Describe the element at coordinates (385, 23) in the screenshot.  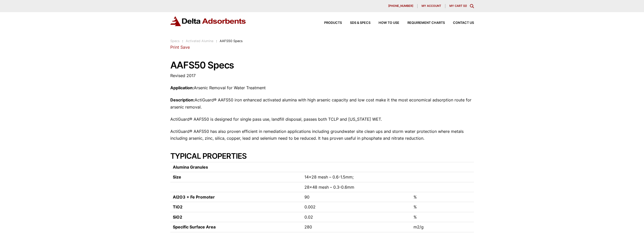
I see `a: How to Use` at that location.